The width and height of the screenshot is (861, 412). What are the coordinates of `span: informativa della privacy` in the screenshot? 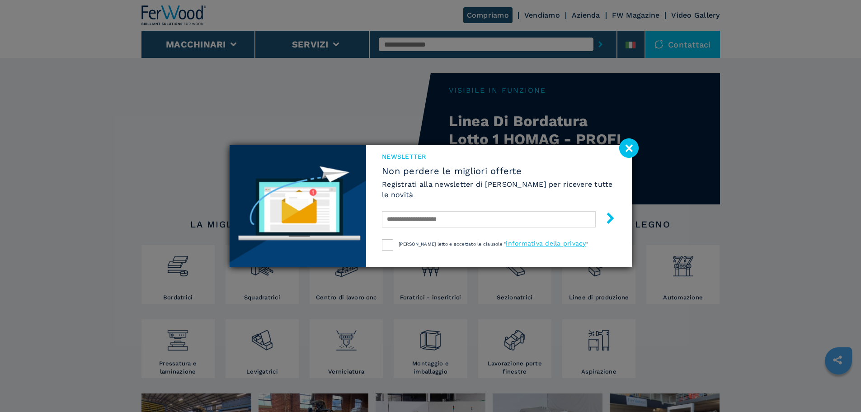 It's located at (546, 243).